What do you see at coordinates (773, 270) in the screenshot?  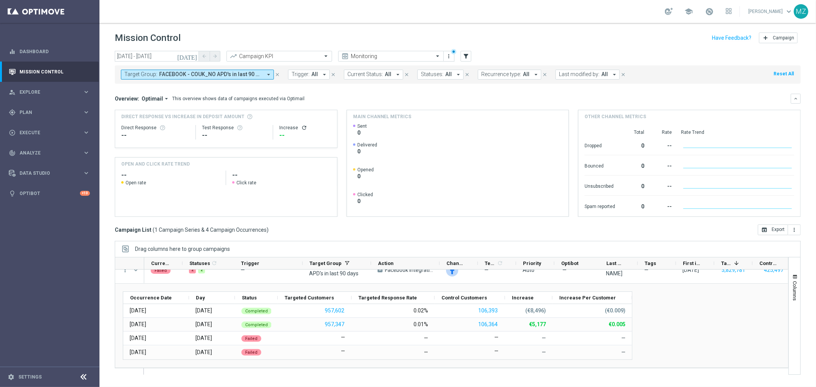 I see `button: 425,497` at bounding box center [773, 270].